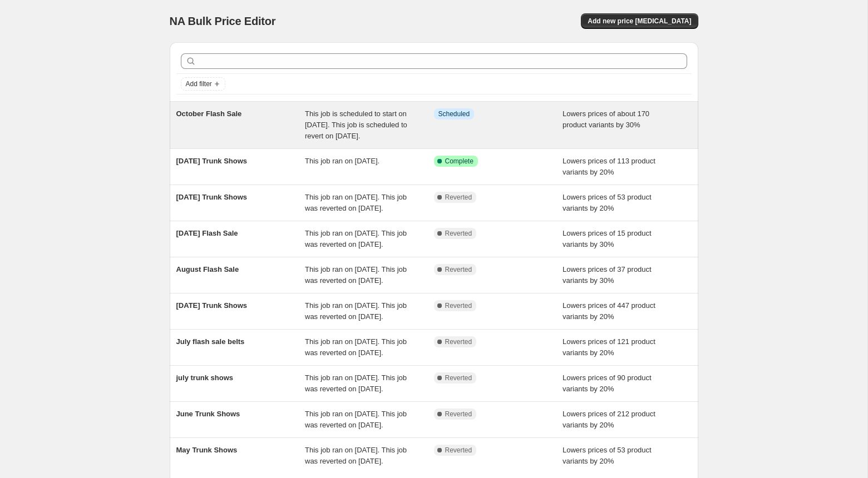 This screenshot has height=478, width=868. I want to click on span: Lowers prices of 15 product variants by 30%, so click(607, 238).